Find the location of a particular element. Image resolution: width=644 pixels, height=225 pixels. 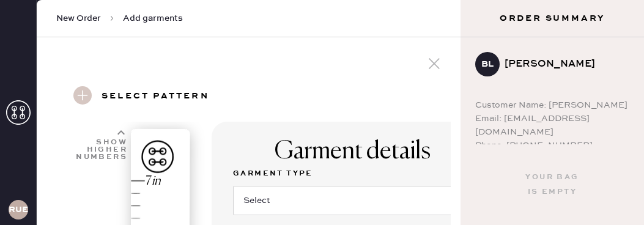

div: in is located at coordinates (156, 181).